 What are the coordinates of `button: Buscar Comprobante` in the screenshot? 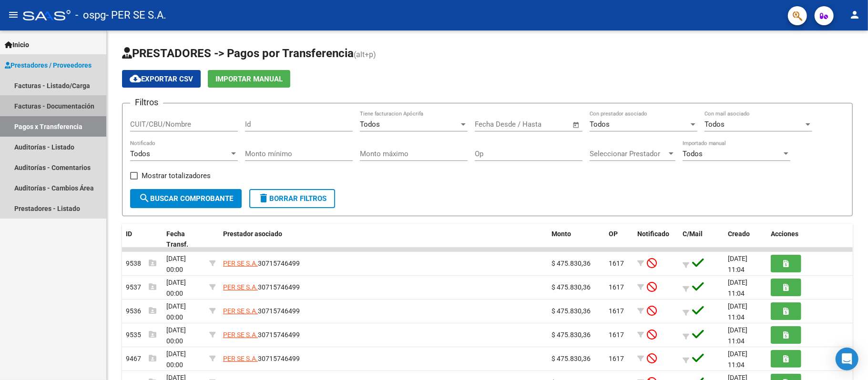 It's located at (186, 198).